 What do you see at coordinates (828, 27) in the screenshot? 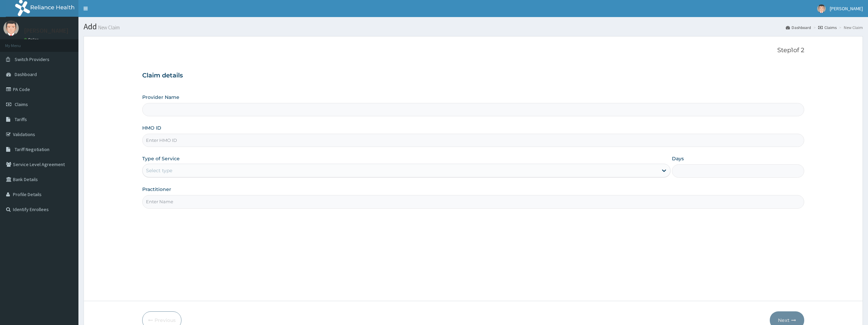
I see `a: Claims` at bounding box center [828, 27].